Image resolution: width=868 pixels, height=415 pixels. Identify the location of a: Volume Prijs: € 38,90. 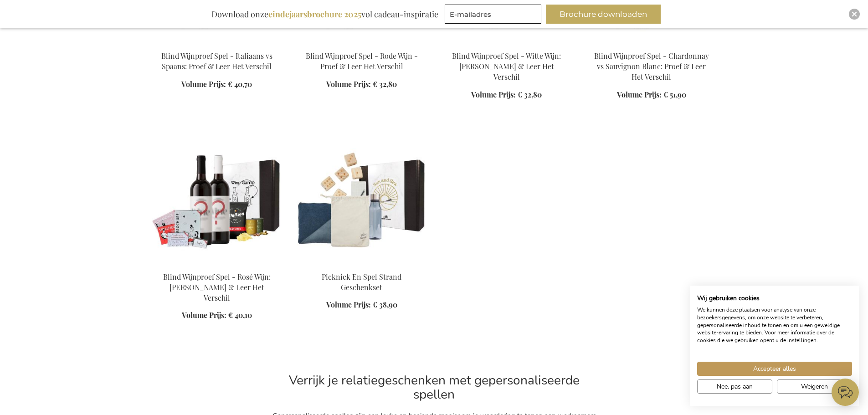
(362, 305).